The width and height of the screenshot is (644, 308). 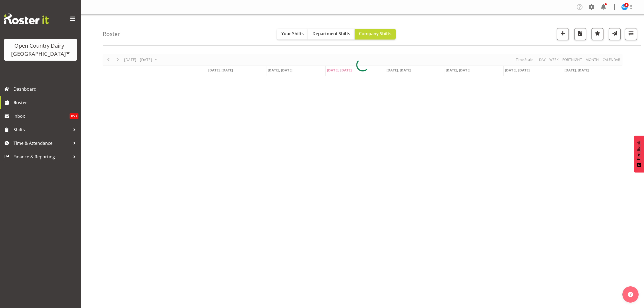 What do you see at coordinates (615, 34) in the screenshot?
I see `button: Send a list of all shifts for the selected filtered period to all rostered employees.` at bounding box center [615, 34].